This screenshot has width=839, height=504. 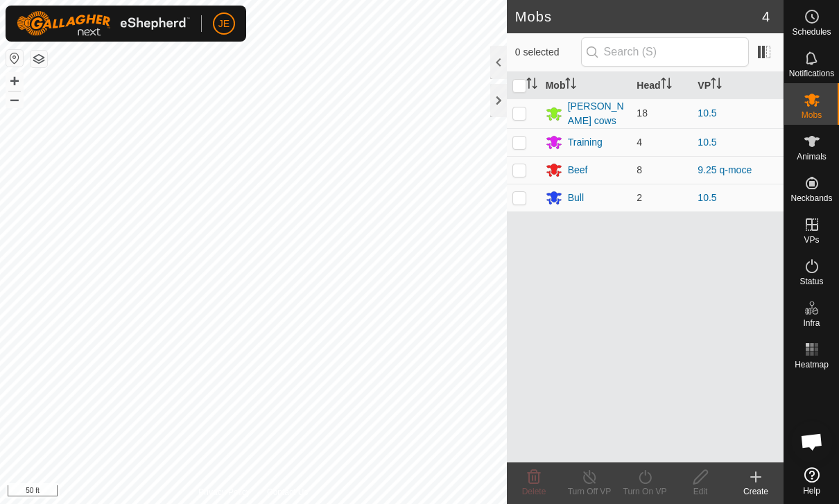 I want to click on div: Create, so click(x=756, y=491).